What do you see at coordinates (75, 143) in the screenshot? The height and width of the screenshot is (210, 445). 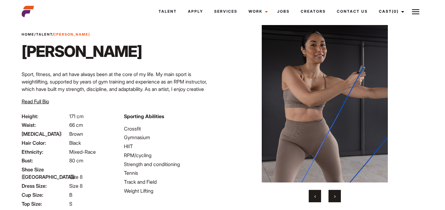 I see `span: Black` at bounding box center [75, 143].